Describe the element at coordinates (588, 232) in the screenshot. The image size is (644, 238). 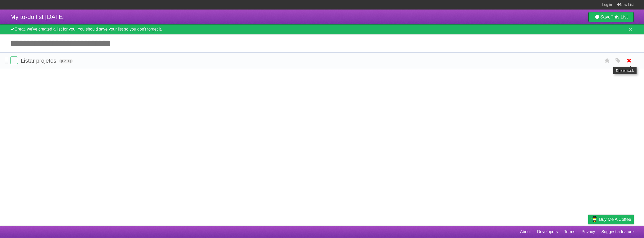
I see `a: Privacy` at that location.